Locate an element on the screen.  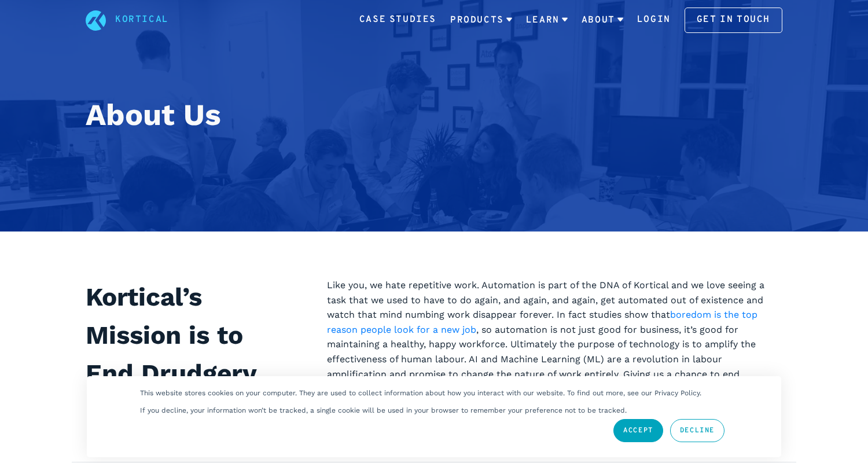
a: Decline is located at coordinates (697, 430).